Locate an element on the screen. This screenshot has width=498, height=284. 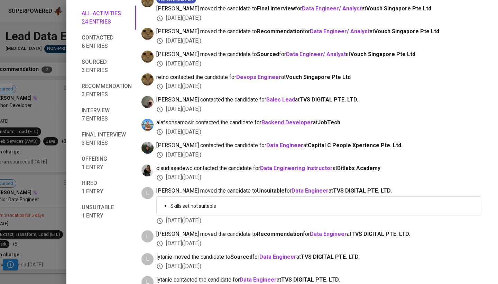
img: claudia.laras@glints.com is located at coordinates (147, 170).